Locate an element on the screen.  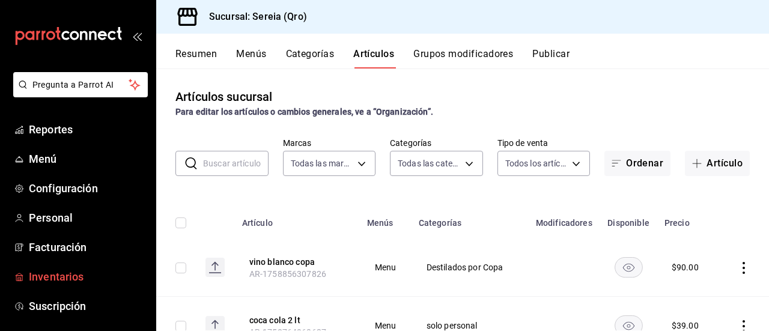
th: Precio is located at coordinates (690, 219).